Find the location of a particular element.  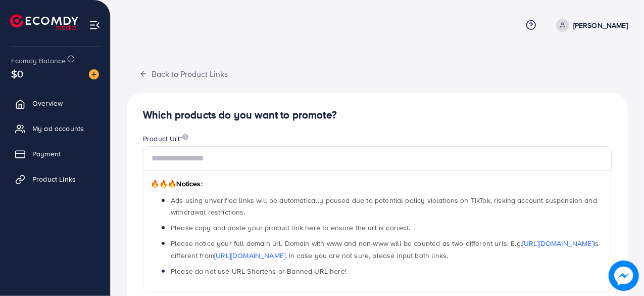

a: Overview is located at coordinates (55, 103).